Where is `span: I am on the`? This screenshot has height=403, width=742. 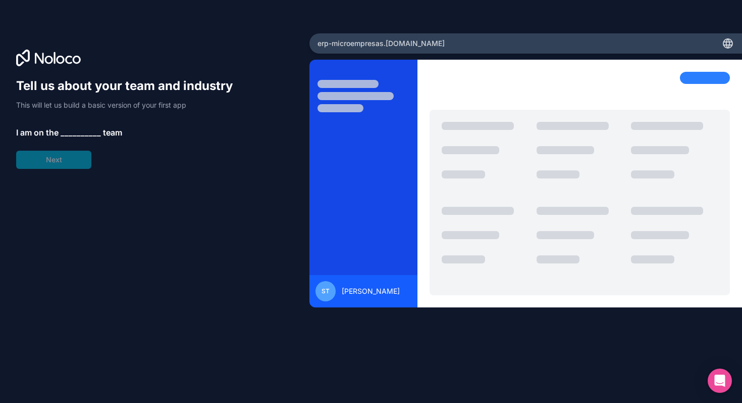
span: I am on the is located at coordinates (37, 132).